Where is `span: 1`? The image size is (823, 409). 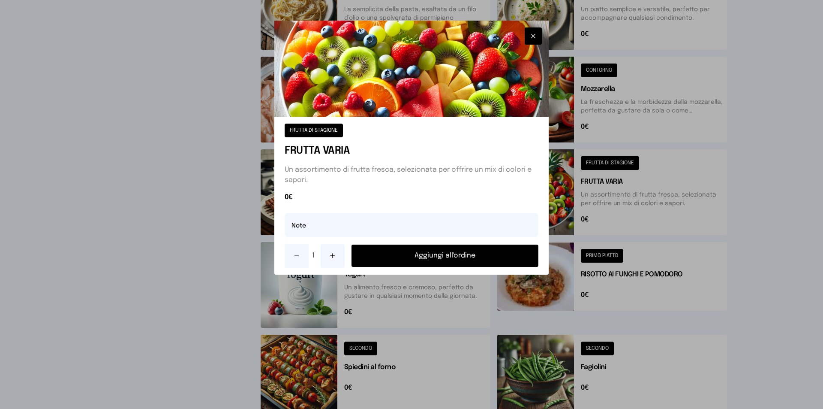 span: 1 is located at coordinates (315, 256).